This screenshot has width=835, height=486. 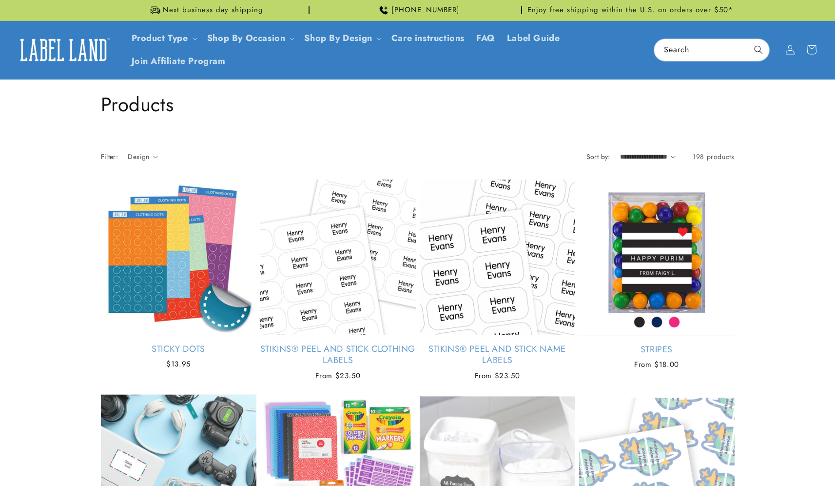 I want to click on h2: Filter:, so click(x=110, y=156).